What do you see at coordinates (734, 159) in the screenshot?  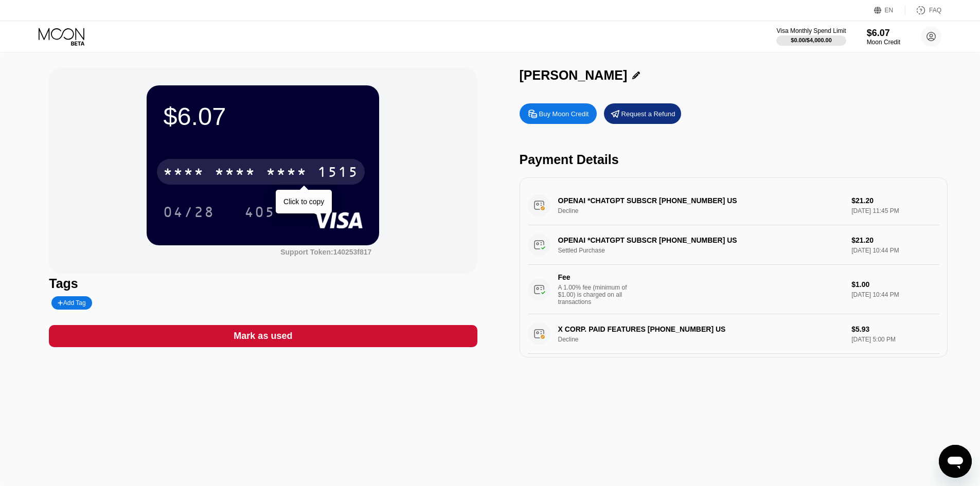 I see `div: Payment Details` at bounding box center [734, 159].